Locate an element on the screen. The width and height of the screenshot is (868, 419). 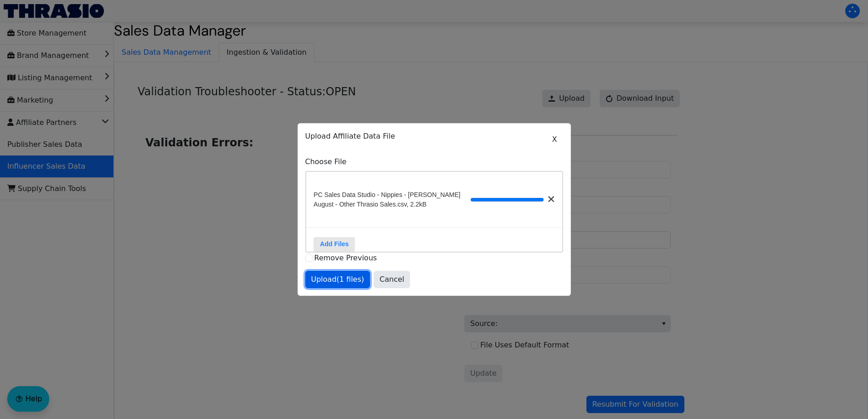
span: Cancel is located at coordinates (392, 280).